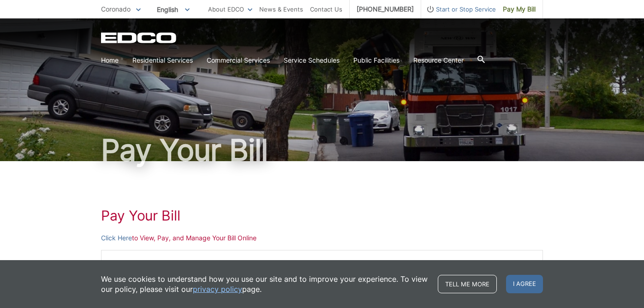  What do you see at coordinates (438, 60) in the screenshot?
I see `a: Resource Center` at bounding box center [438, 60].